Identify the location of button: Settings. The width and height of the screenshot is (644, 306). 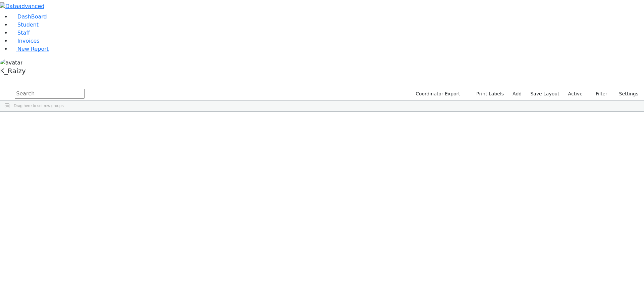
(626, 94).